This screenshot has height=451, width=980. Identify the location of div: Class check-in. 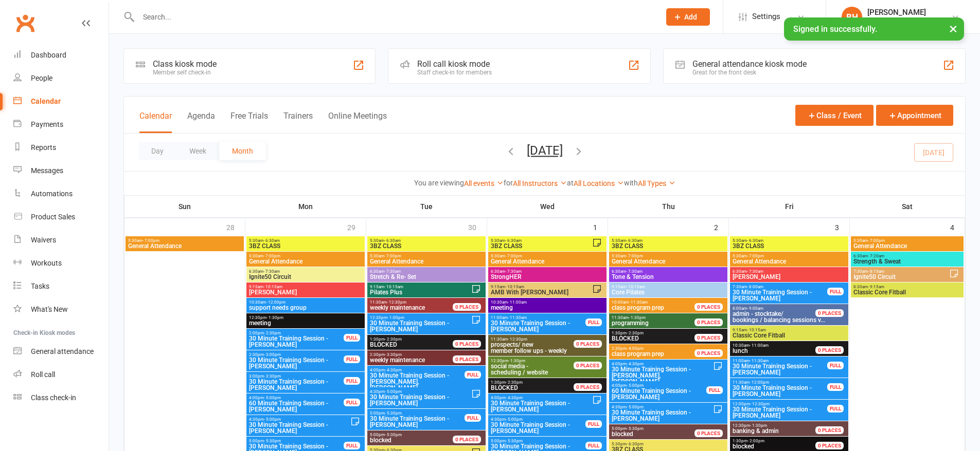
(54, 398).